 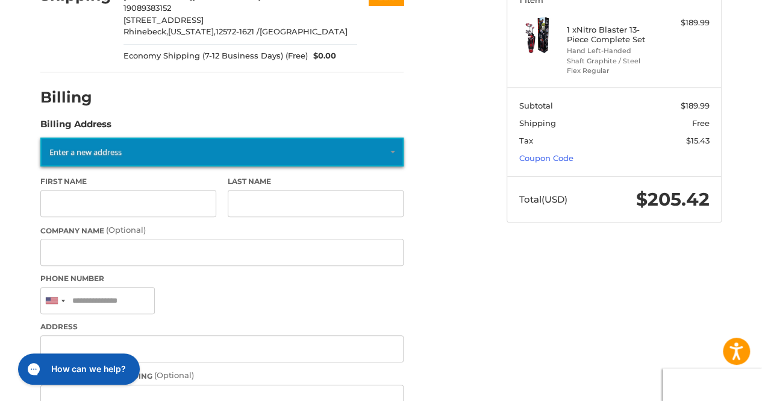 I want to click on span: 12572-1621 /, so click(x=237, y=31).